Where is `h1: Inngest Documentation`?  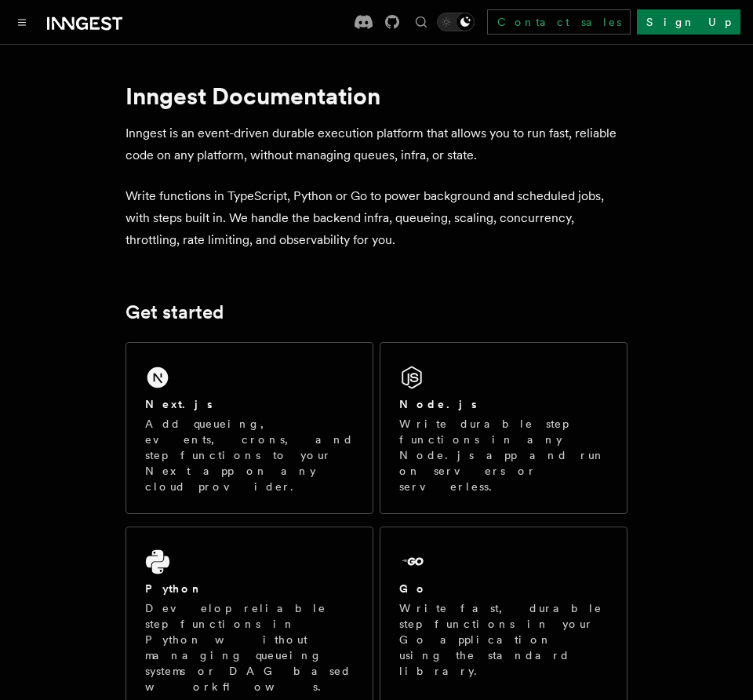
h1: Inngest Documentation is located at coordinates (377, 96).